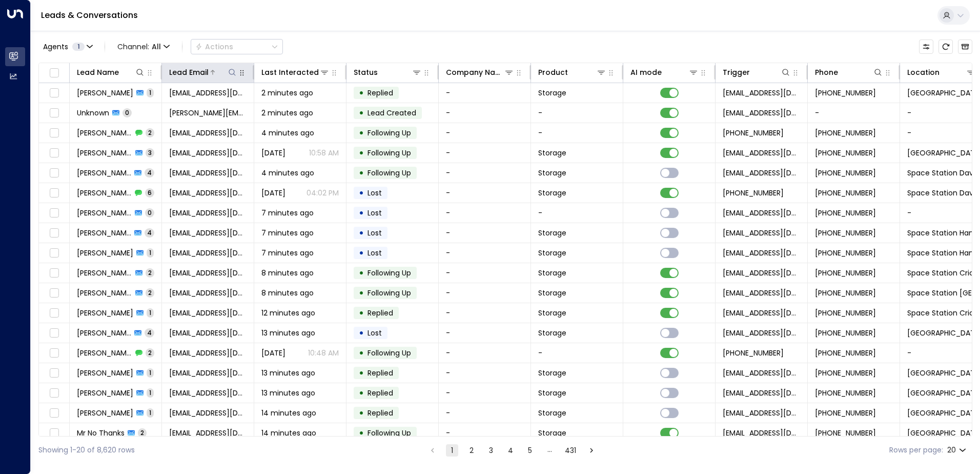 Image resolution: width=980 pixels, height=474 pixels. Describe the element at coordinates (208, 273) in the screenshot. I see `span: robynbutler@hotmail.co.uk` at that location.